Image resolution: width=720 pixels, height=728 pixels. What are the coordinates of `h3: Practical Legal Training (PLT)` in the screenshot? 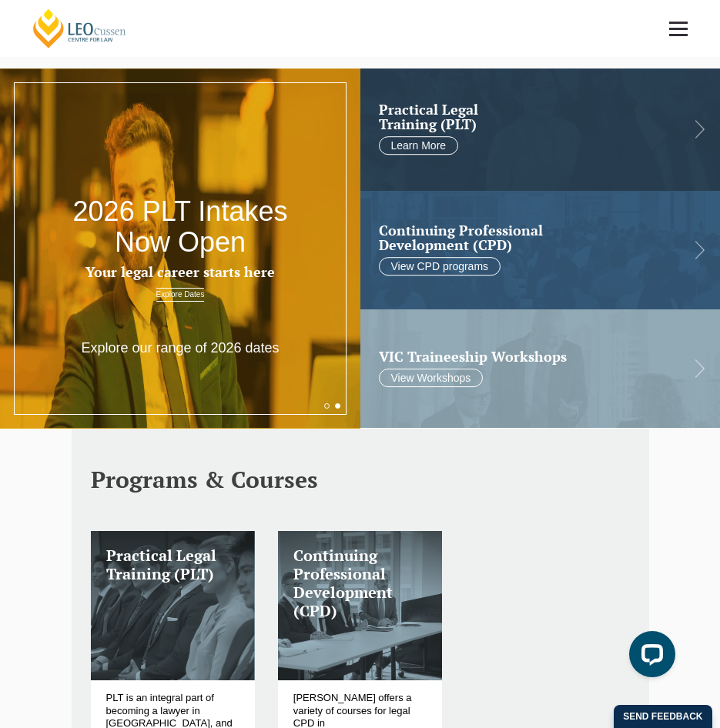 It's located at (172, 565).